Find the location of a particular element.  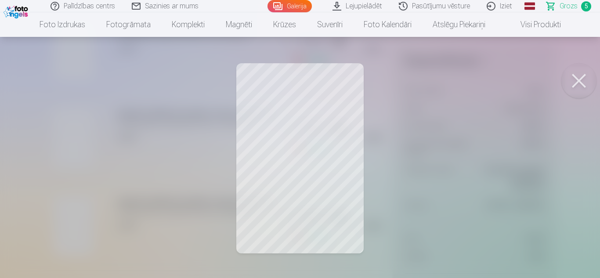

span: 5 is located at coordinates (586, 6).